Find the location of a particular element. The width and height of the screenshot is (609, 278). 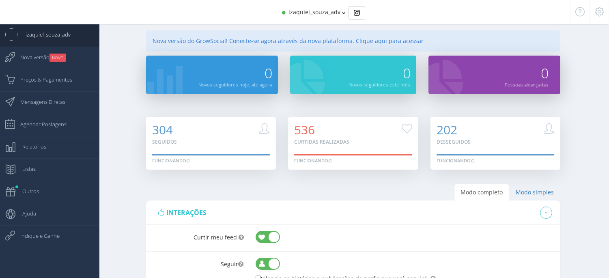

span: Preços & Pagamentos is located at coordinates (42, 79).